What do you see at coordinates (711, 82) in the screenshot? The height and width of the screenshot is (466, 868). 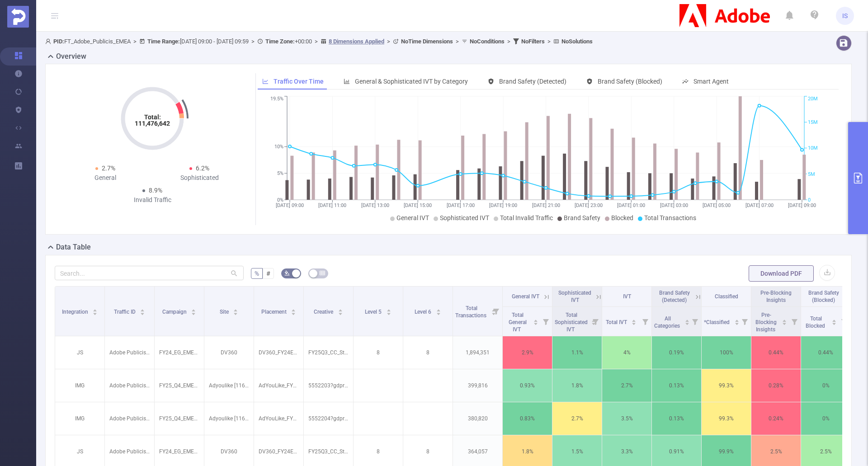 I see `span: Smart Agent` at bounding box center [711, 82].